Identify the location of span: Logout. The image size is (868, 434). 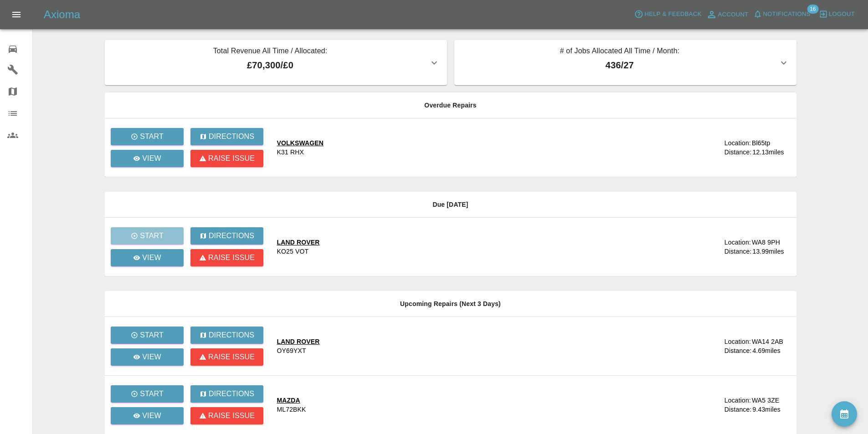
(841, 14).